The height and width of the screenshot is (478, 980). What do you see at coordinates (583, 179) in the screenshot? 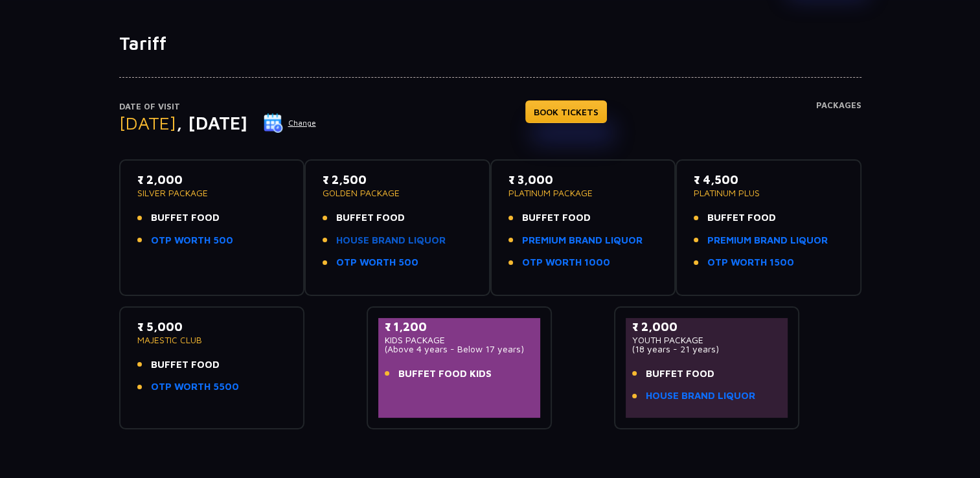
I see `p: ₹ 3,000` at bounding box center [583, 179].